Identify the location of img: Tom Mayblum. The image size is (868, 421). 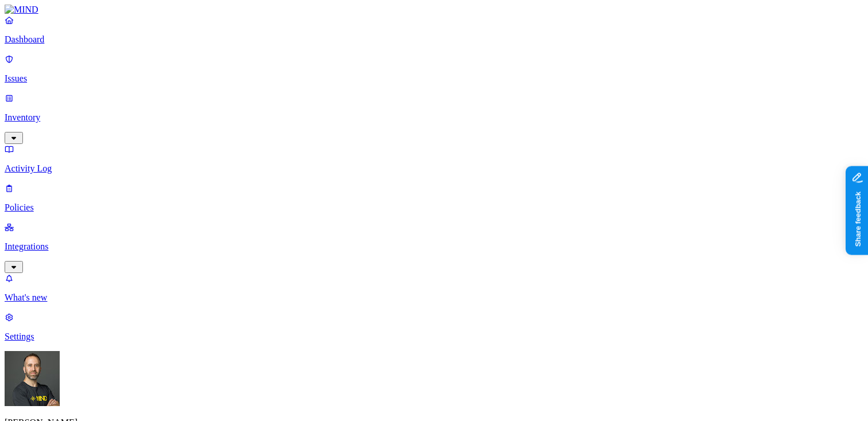
(32, 378).